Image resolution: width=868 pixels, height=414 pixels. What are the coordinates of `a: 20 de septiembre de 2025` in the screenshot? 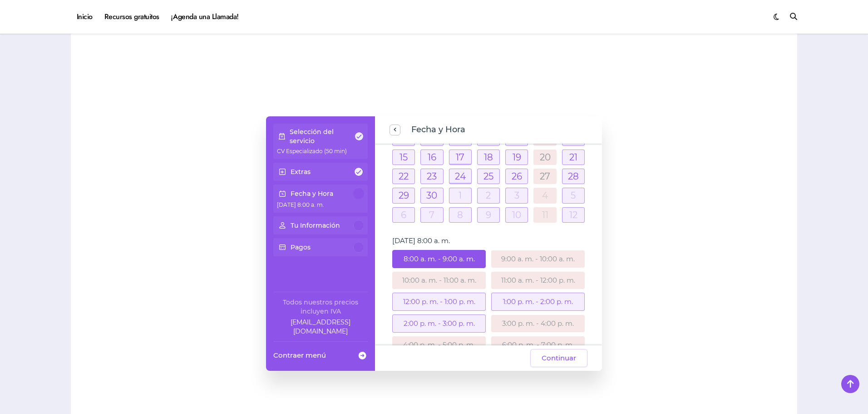 It's located at (545, 157).